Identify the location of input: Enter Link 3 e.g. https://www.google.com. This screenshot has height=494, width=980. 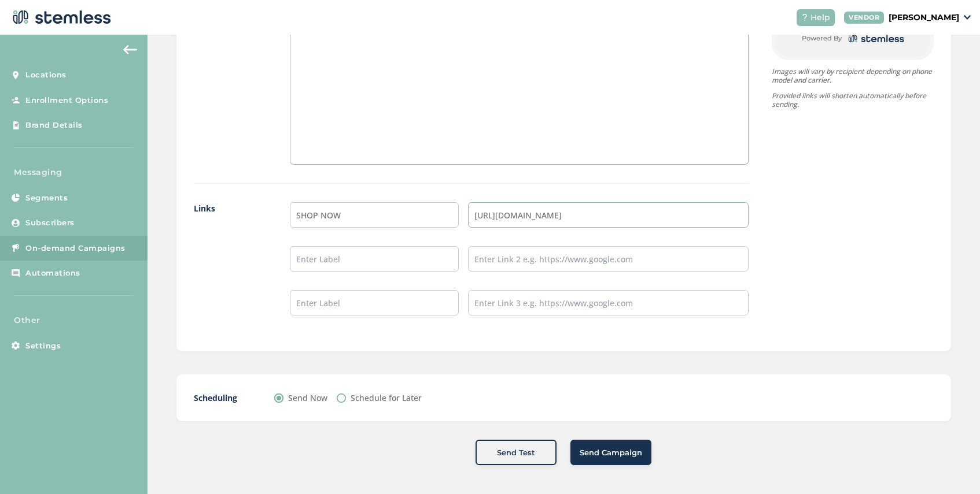
(608, 303).